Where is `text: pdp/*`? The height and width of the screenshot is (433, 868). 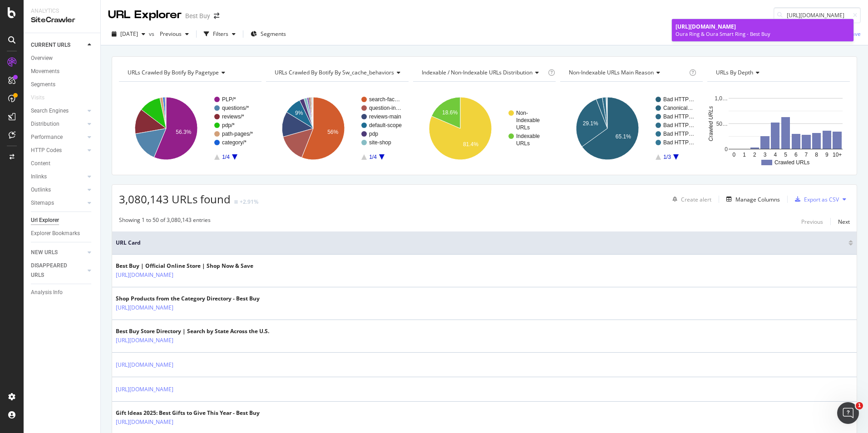 text: pdp/* is located at coordinates (229, 125).